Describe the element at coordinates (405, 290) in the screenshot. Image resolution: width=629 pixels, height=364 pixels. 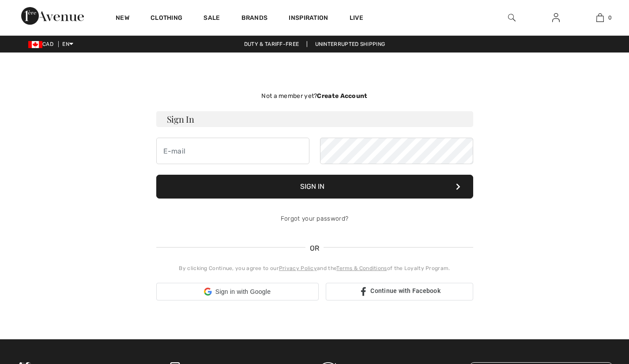
I see `span: Continue with Facebook` at that location.